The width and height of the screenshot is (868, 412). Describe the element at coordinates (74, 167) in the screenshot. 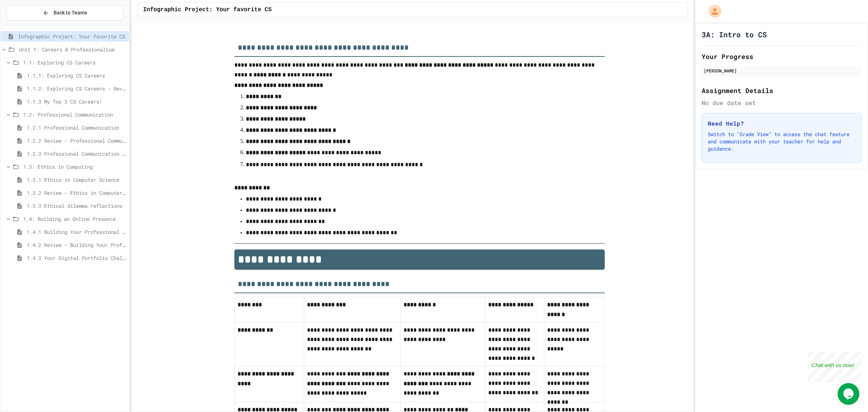

I see `span: 1.3: Ethics in Computing` at that location.